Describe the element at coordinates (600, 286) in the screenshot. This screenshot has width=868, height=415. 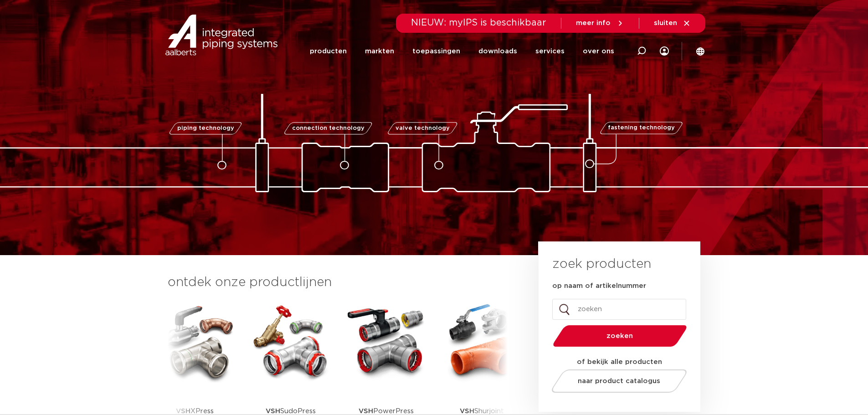
I see `label: op naam of artikelnummer` at that location.